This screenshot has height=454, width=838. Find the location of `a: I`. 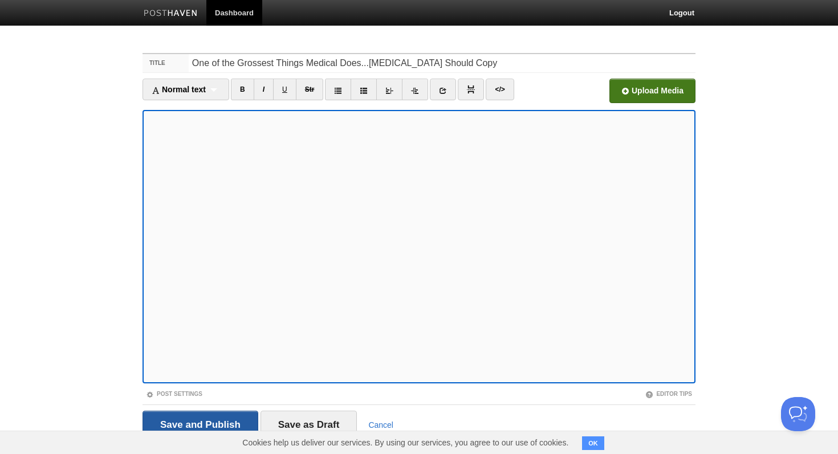

a: I is located at coordinates (263, 89).